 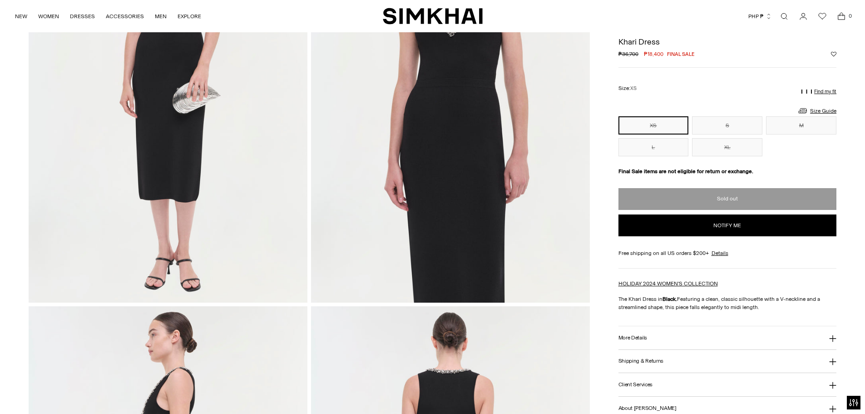 I want to click on button: S, so click(x=727, y=125).